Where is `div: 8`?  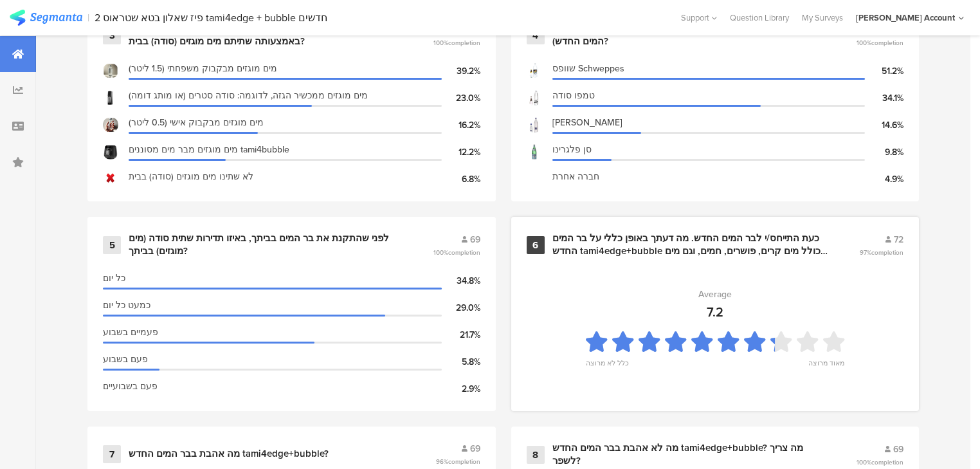 div: 8 is located at coordinates (535, 455).